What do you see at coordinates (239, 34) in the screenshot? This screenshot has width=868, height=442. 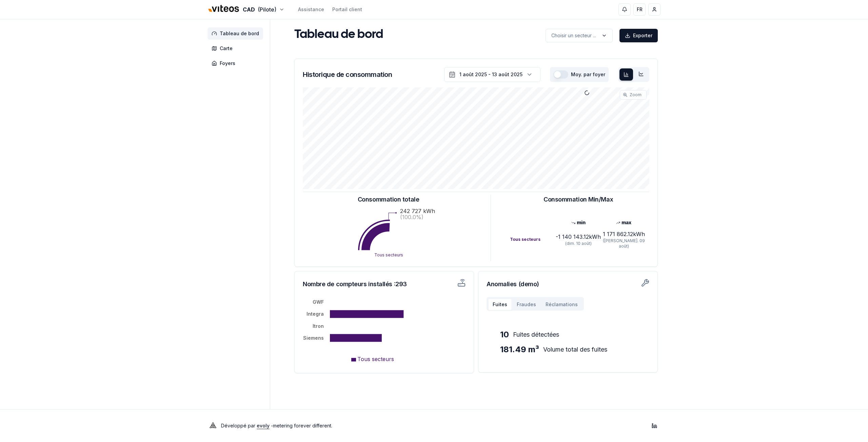 I see `span: Tableau de bord` at bounding box center [239, 34].